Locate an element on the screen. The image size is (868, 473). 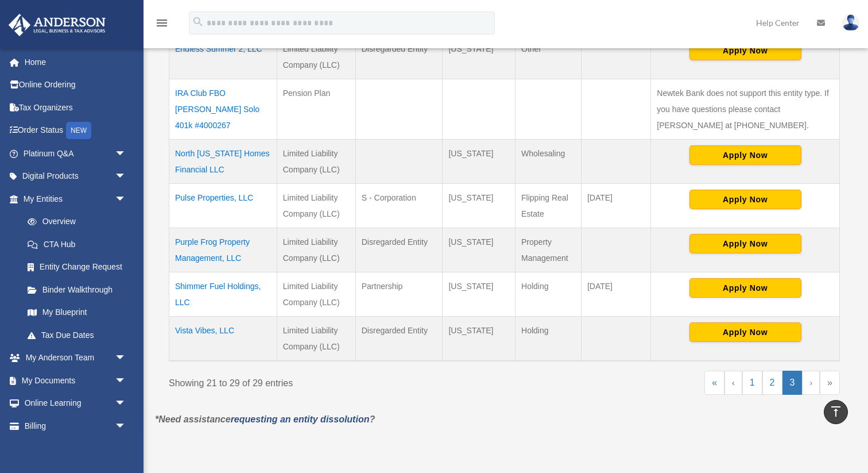
td: Pulse Properties, LLC is located at coordinates (223, 205).